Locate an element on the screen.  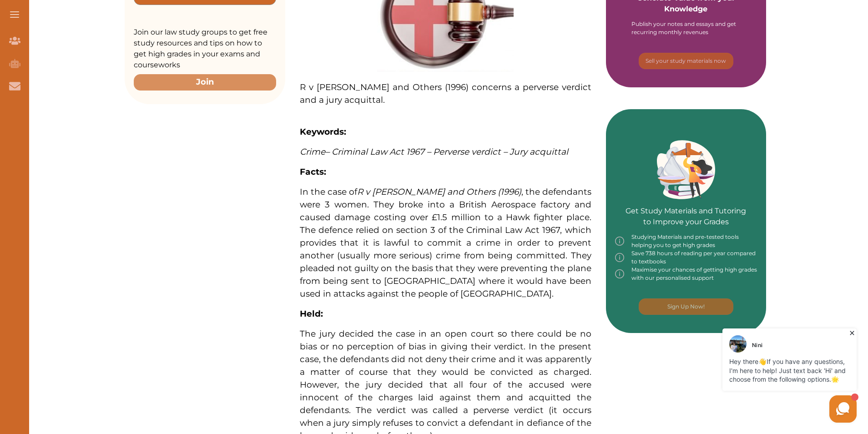
div: Maximise your chances of getting high grades with our personalised support is located at coordinates (686, 274).